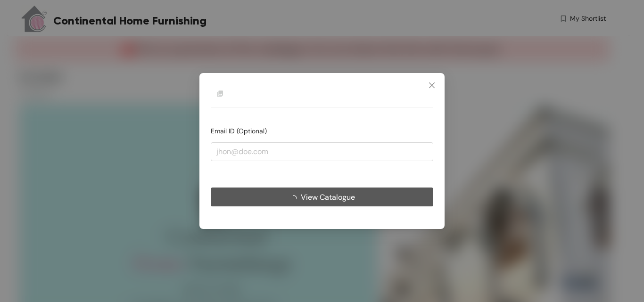 This screenshot has height=302, width=644. What do you see at coordinates (239, 131) in the screenshot?
I see `span: Email ID (Optional)` at bounding box center [239, 131].